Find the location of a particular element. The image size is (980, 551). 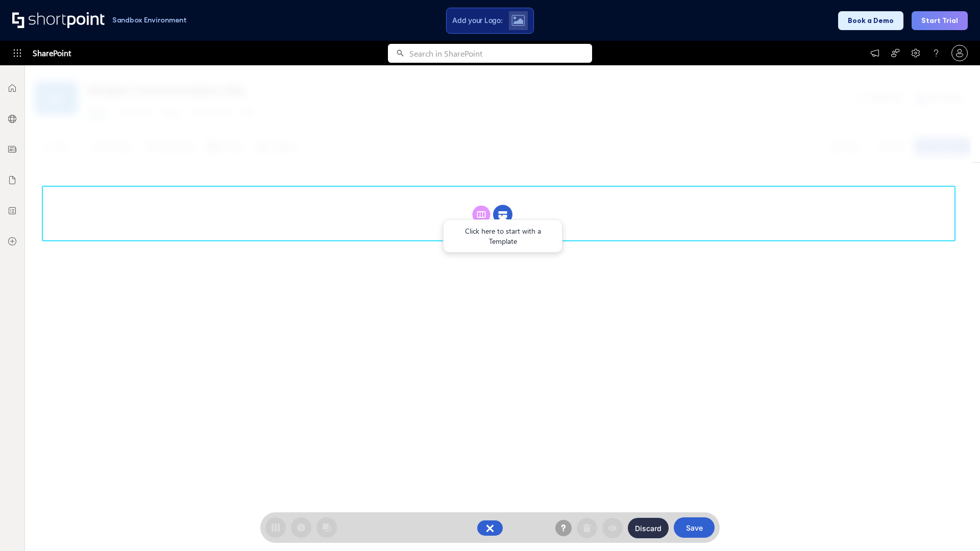

span: Add your Logo: is located at coordinates (477, 21).